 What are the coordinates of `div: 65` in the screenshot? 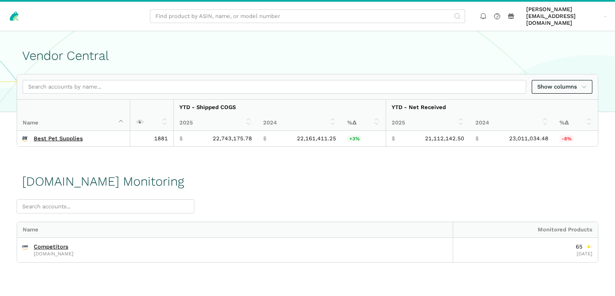 It's located at (584, 247).